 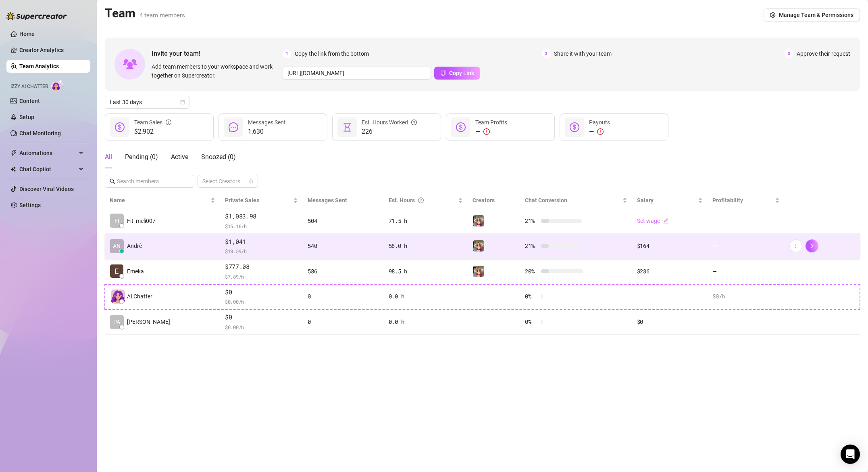 I want to click on th: Creators, so click(x=494, y=200).